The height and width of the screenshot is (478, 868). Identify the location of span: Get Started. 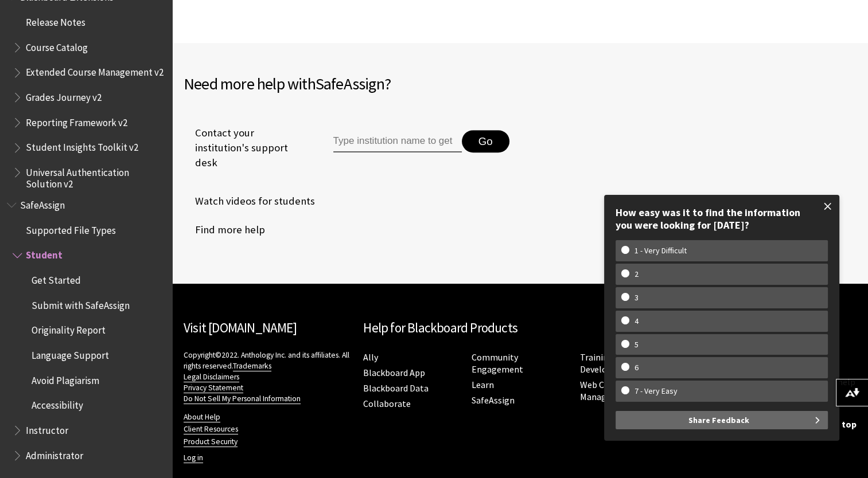
(57, 278).